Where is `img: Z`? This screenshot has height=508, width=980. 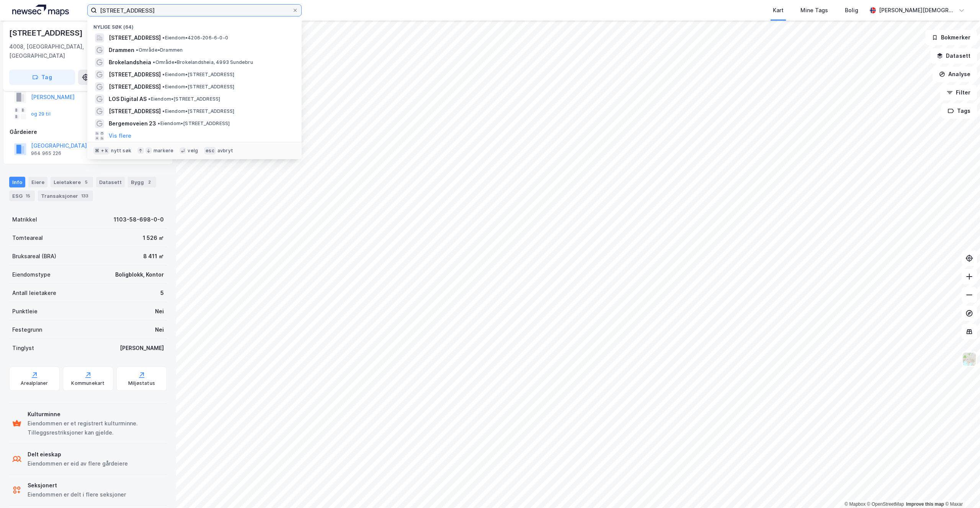
img: Z is located at coordinates (969, 359).